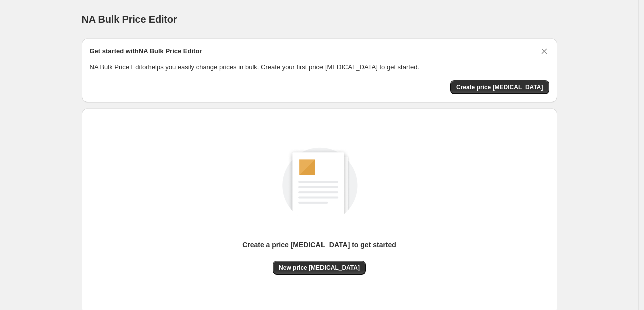 This screenshot has height=310, width=644. I want to click on p: NA Bulk Price Editor helps you easily change prices in bulk. Create your first price [MEDICAL_DAT..., so click(319, 67).